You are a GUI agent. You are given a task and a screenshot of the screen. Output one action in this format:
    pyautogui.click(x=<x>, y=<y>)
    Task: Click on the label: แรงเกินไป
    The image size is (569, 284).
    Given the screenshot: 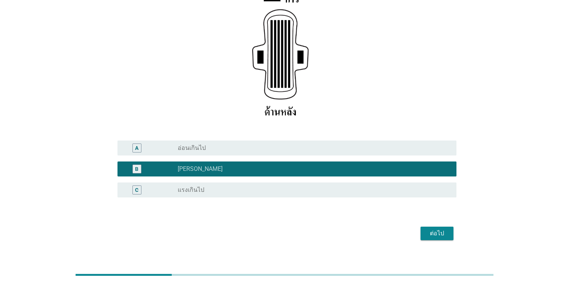 What is the action you would take?
    pyautogui.click(x=191, y=190)
    